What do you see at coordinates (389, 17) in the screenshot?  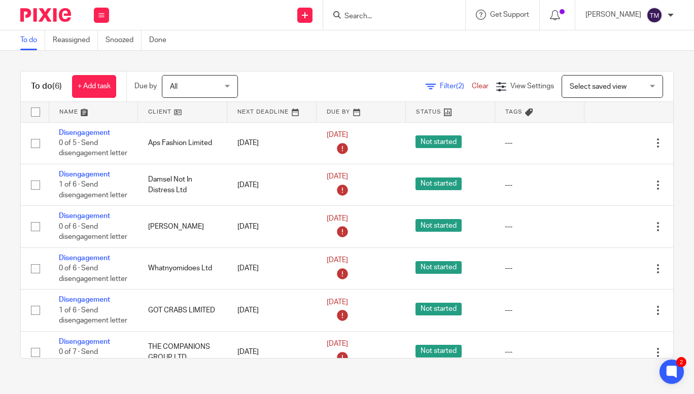 I see `input: Search` at bounding box center [389, 17].